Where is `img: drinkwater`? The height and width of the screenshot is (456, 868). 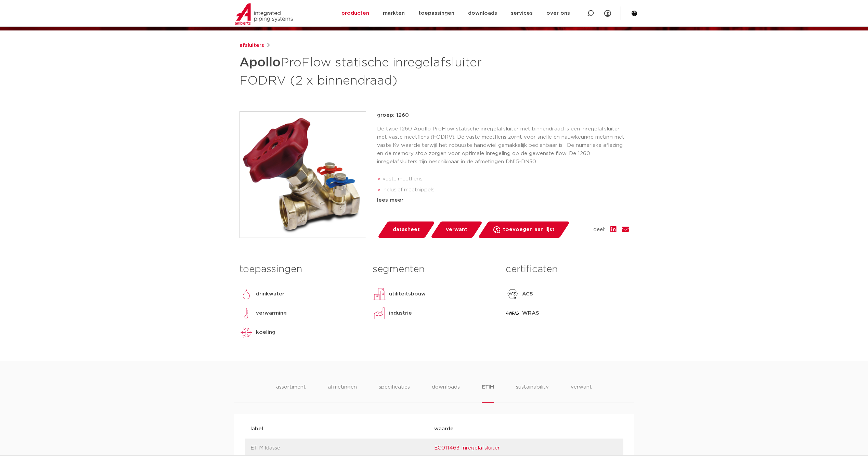 img: drinkwater is located at coordinates (247, 294).